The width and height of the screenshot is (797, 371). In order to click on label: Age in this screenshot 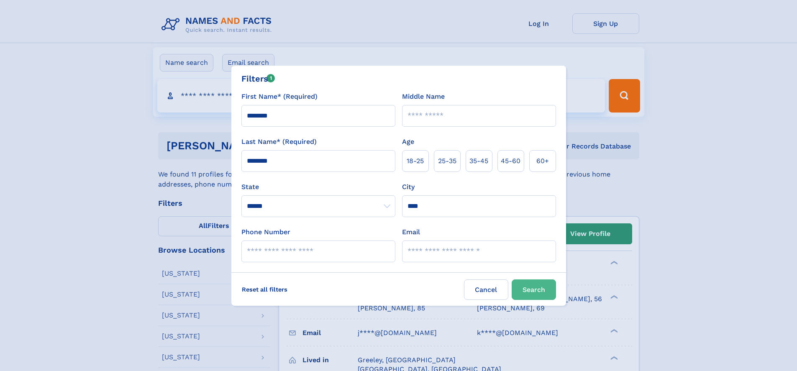, I will do `click(408, 142)`.